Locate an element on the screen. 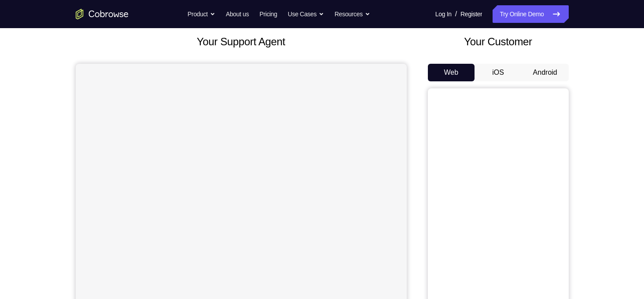 The image size is (644, 299). a: Pricing is located at coordinates (268, 14).